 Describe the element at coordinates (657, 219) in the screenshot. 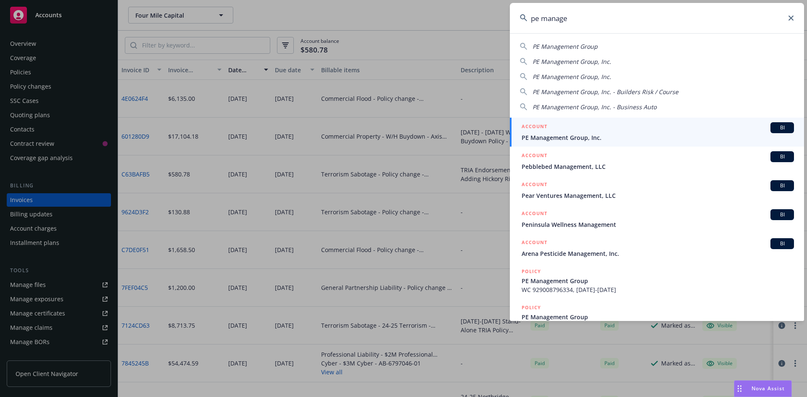

I see `a: ACCOUNTBIPeninsula Wellness Management` at that location.